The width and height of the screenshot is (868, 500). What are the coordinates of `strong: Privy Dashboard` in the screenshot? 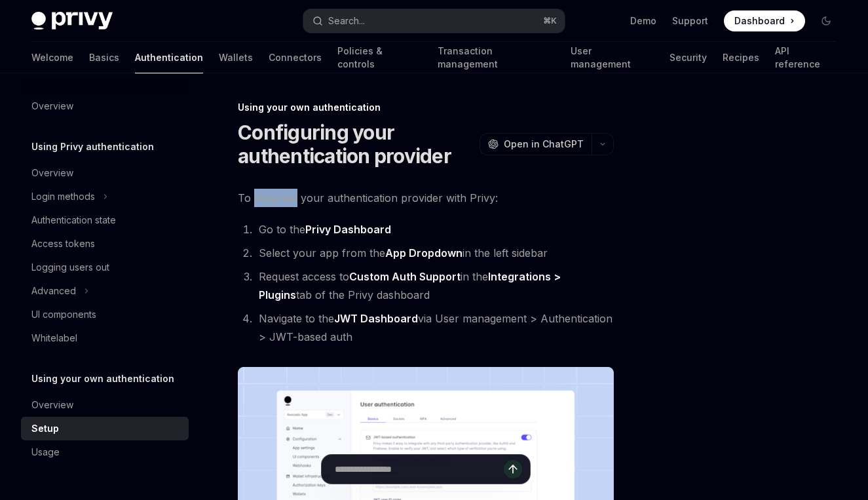 It's located at (348, 229).